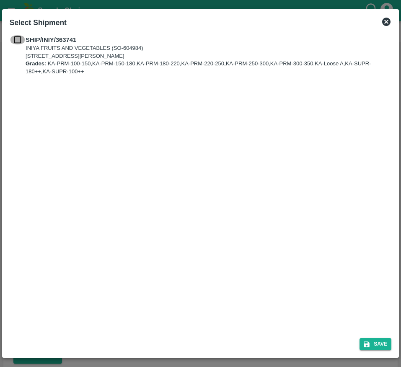 Image resolution: width=401 pixels, height=367 pixels. Describe the element at coordinates (36, 63) in the screenshot. I see `b: Grades:` at that location.